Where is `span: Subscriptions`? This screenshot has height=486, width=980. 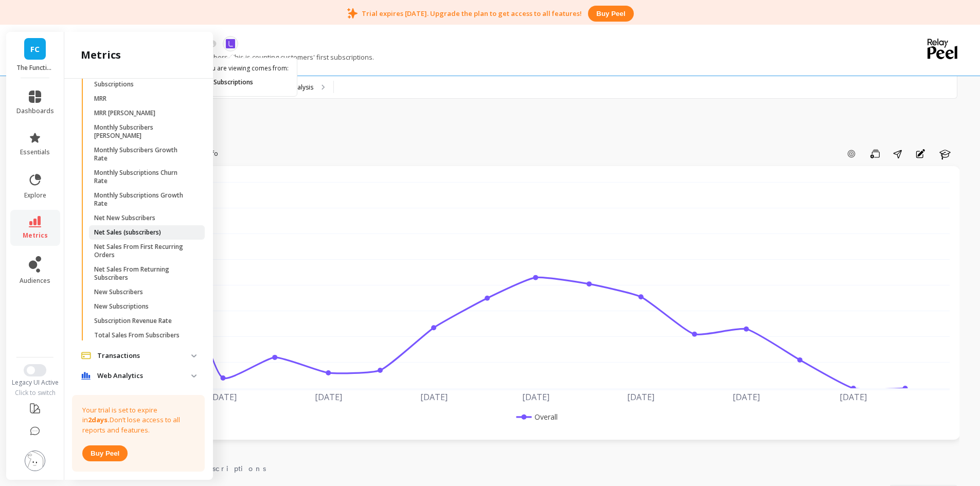
span: Subscriptions is located at coordinates (225, 469).